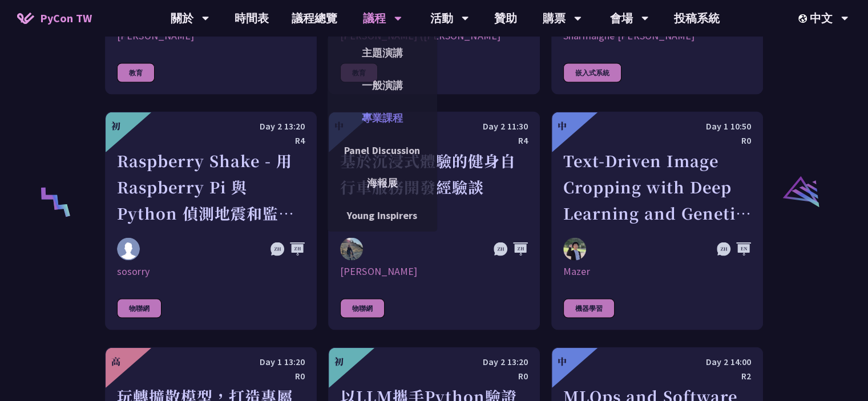 The image size is (868, 401). What do you see at coordinates (211, 140) in the screenshot?
I see `div: R4` at bounding box center [211, 140].